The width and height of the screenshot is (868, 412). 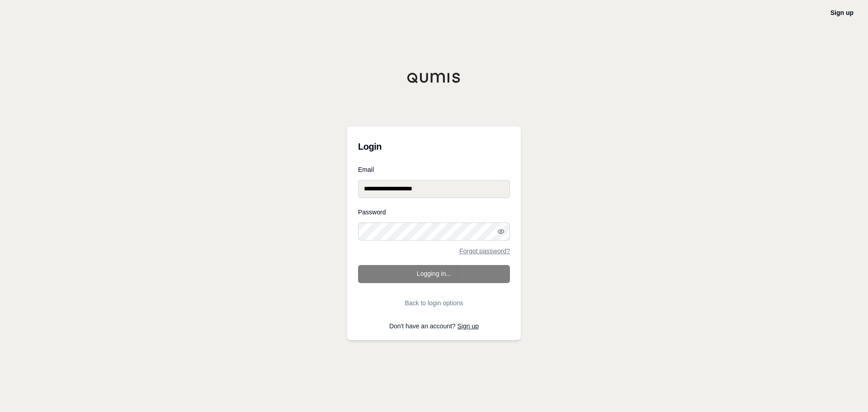 I want to click on p: Don't have an account?, so click(x=434, y=326).